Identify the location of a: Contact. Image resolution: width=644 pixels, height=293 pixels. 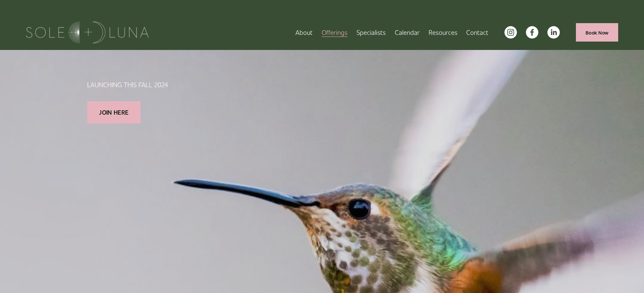
(477, 32).